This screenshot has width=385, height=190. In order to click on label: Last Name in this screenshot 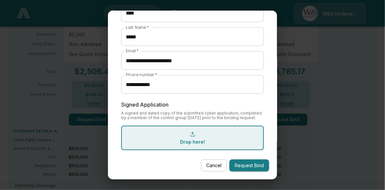, I will do `click(138, 27)`.